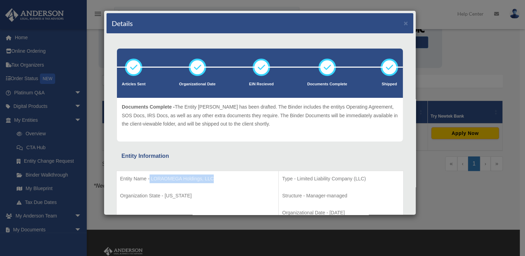  I want to click on p: Articles Sent, so click(134, 84).